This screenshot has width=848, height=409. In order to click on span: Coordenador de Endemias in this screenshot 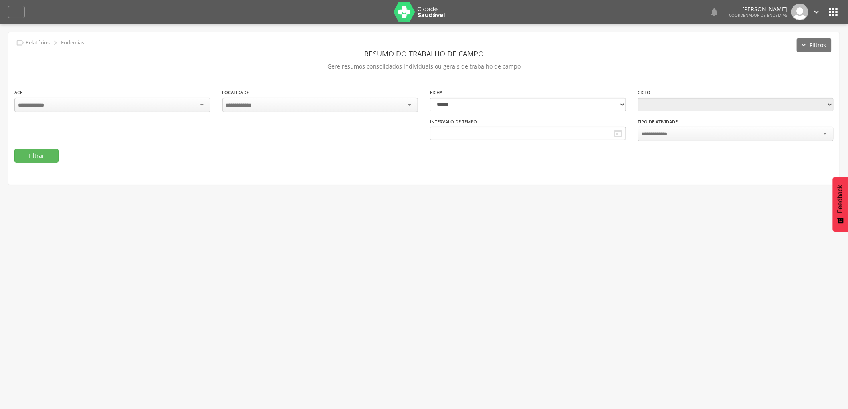, I will do `click(758, 15)`.